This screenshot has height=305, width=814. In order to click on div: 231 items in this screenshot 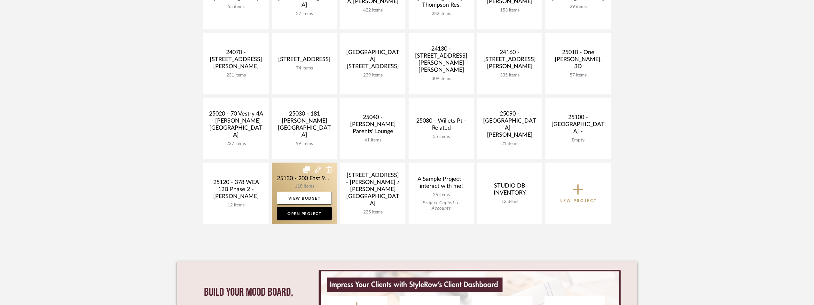, I will do `click(236, 75)`.